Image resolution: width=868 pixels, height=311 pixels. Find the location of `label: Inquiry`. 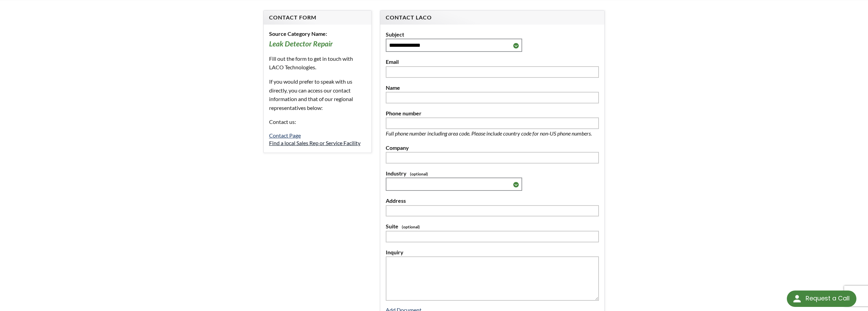

label: Inquiry is located at coordinates (493, 252).